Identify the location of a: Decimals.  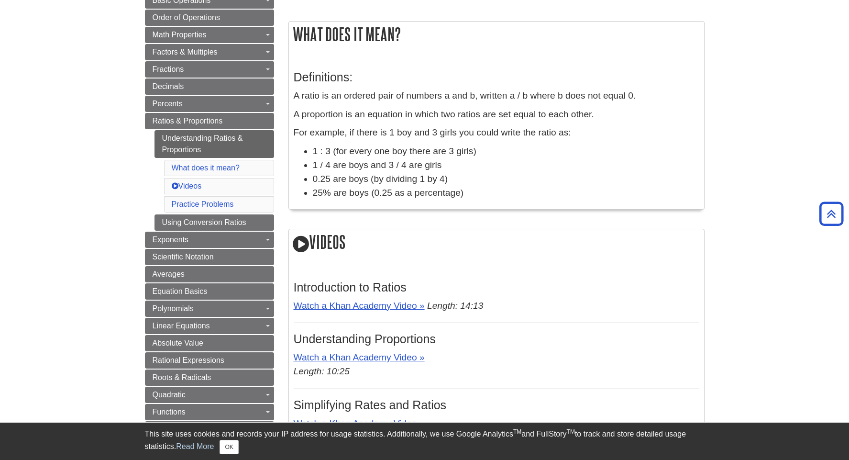
(210, 87).